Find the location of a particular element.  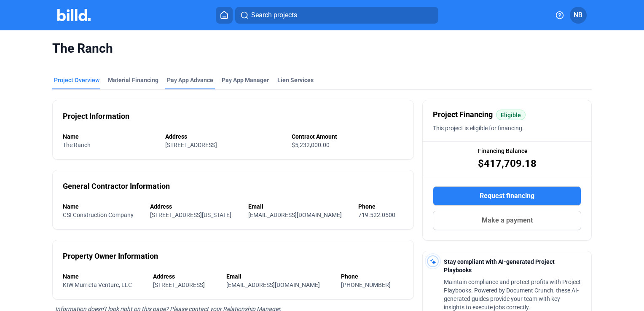

span: $417,709.18 is located at coordinates (508, 164).